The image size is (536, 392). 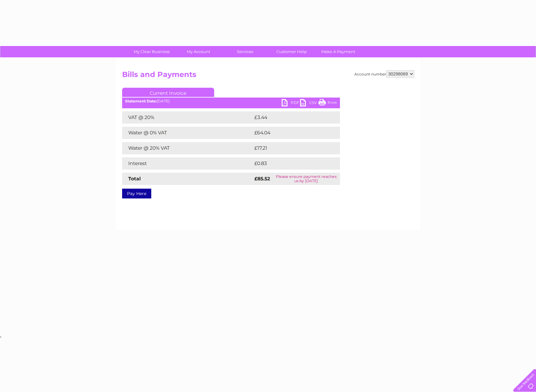 I want to click on a: Print, so click(x=328, y=104).